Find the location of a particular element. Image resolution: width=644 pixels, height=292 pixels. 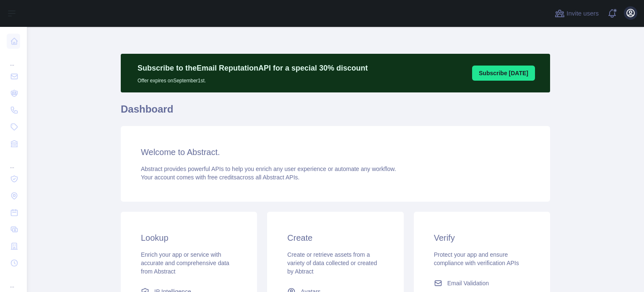

p: Subscribe to the Email Reputation API for a special 30 % discount is located at coordinates (253, 68).